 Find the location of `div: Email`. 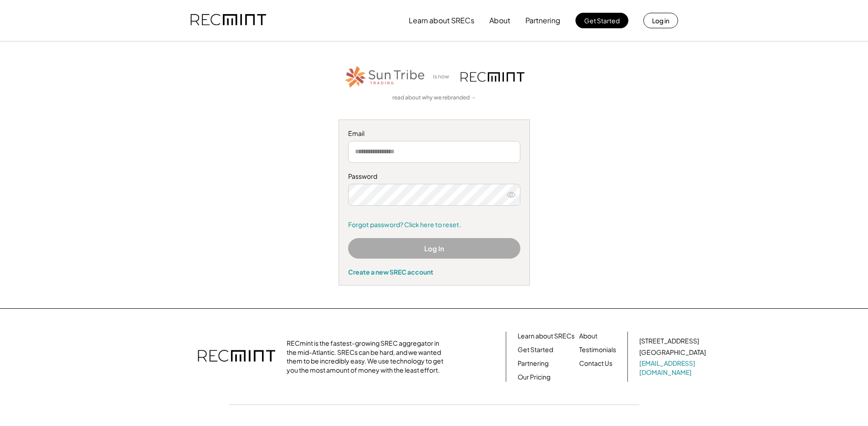

div: Email is located at coordinates (434, 134).